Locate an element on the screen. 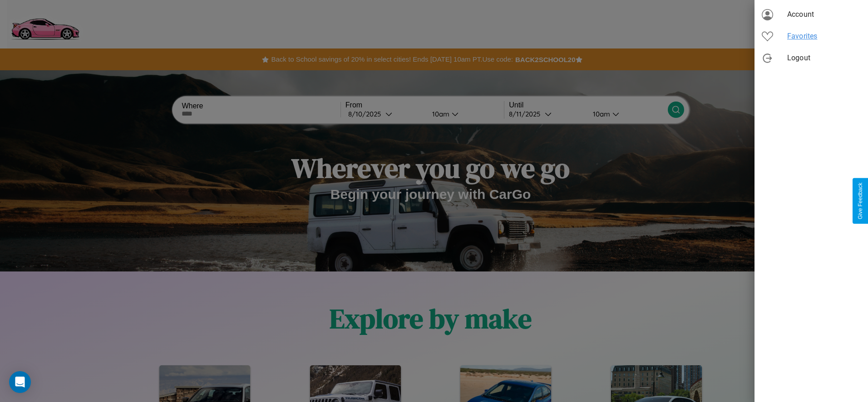 Image resolution: width=868 pixels, height=402 pixels. div: Give Feedback is located at coordinates (860, 201).